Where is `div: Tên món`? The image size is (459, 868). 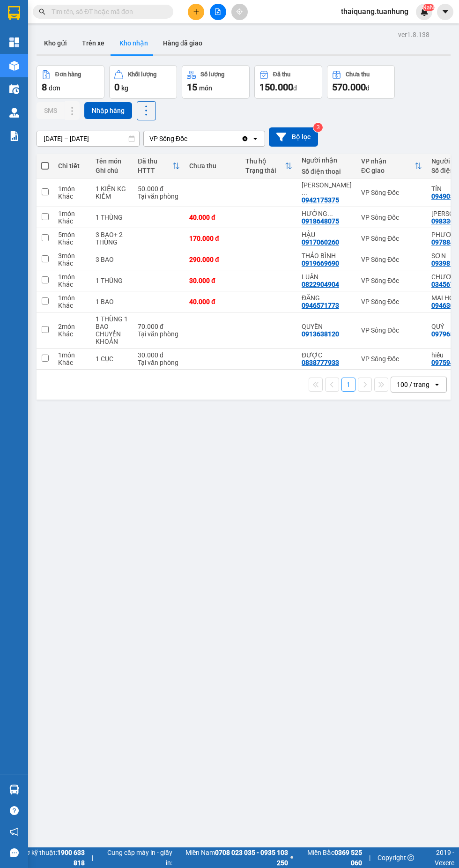
div: Tên món is located at coordinates (112, 161).